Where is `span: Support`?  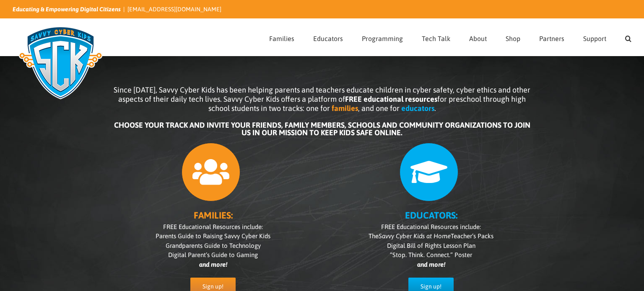
span: Support is located at coordinates (595, 38).